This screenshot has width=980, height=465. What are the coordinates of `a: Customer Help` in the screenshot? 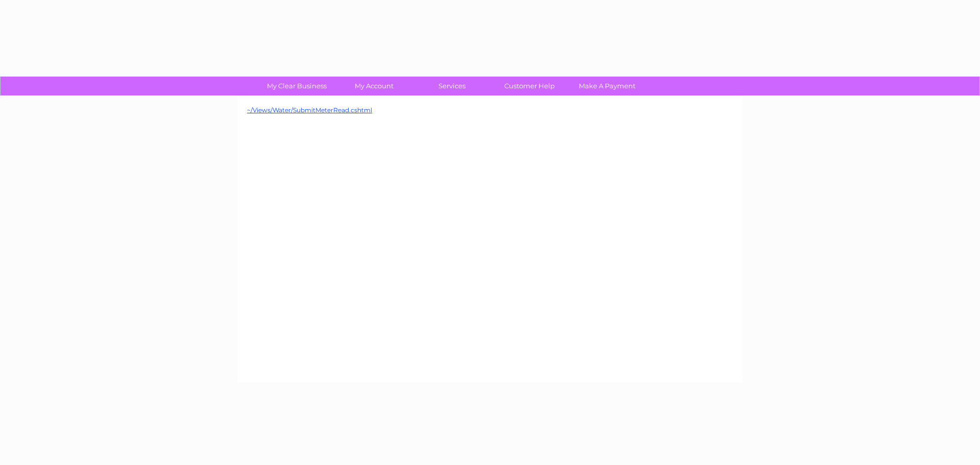 It's located at (529, 86).